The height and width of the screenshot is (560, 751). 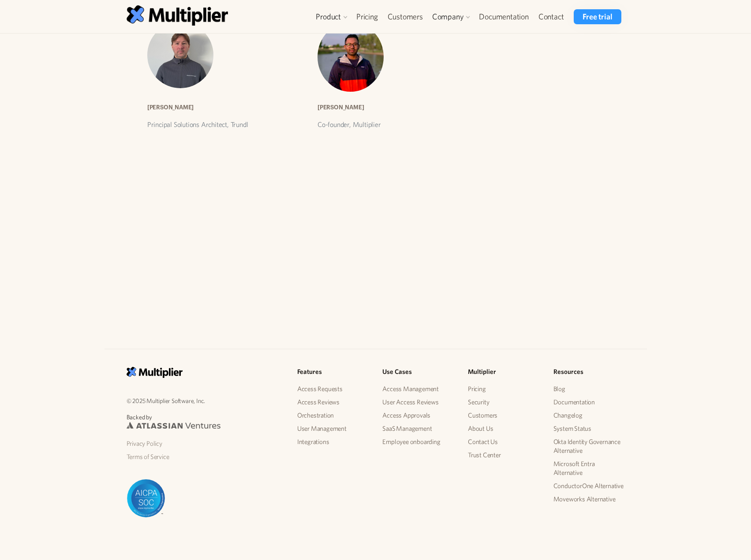 I want to click on a: Orchestration, so click(x=333, y=415).